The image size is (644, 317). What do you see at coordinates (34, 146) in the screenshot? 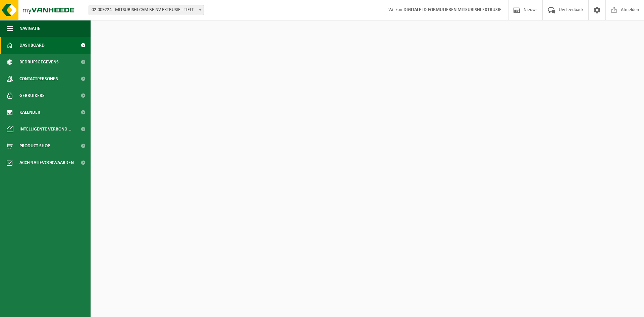
I see `span: Product Shop` at bounding box center [34, 146].